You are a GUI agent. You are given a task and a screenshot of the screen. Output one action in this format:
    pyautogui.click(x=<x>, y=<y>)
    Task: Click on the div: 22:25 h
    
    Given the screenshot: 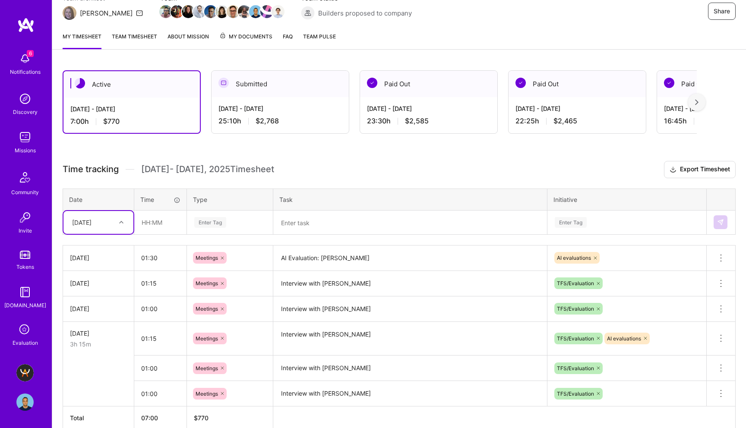 What is the action you would take?
    pyautogui.click(x=577, y=121)
    